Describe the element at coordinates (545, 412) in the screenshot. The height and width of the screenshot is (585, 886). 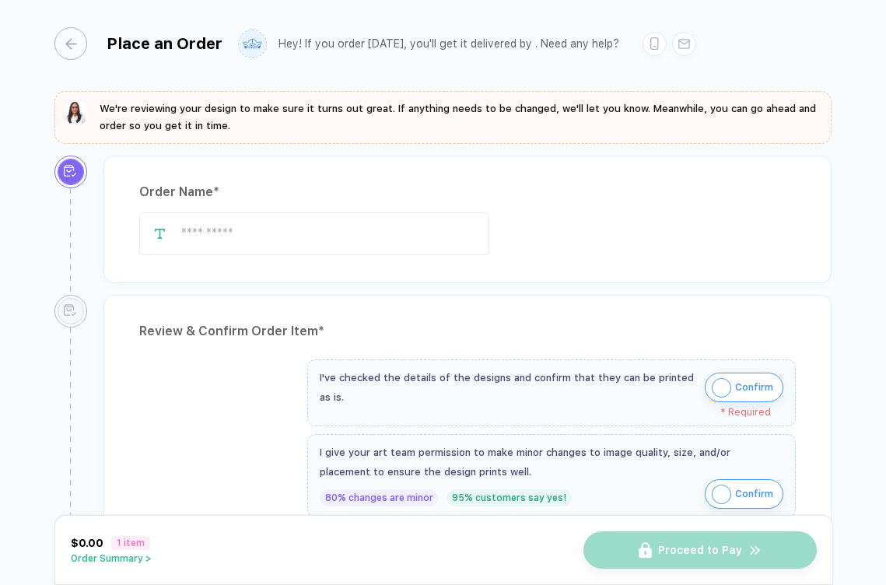
I see `div: * Required` at that location.